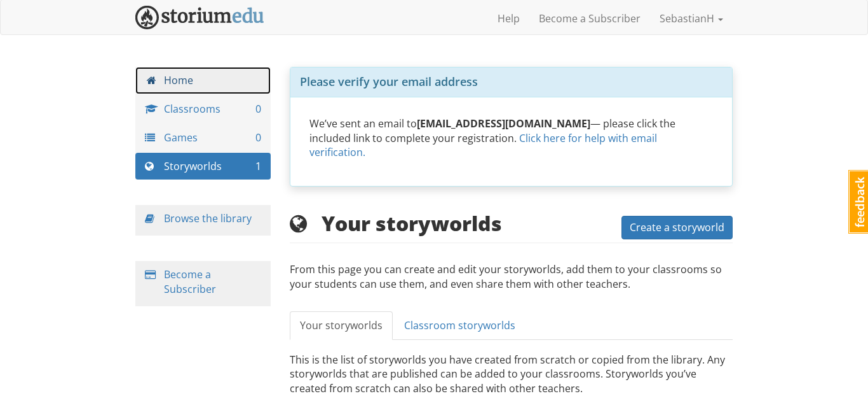 The height and width of the screenshot is (403, 868). What do you see at coordinates (676, 227) in the screenshot?
I see `button: Create a storyworld` at bounding box center [676, 227].